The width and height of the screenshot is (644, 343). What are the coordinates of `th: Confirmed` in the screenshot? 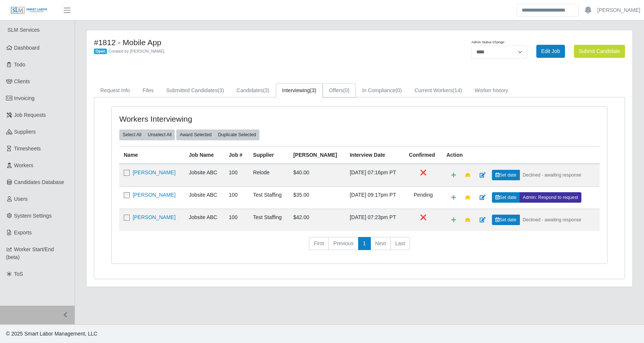 It's located at (423, 155).